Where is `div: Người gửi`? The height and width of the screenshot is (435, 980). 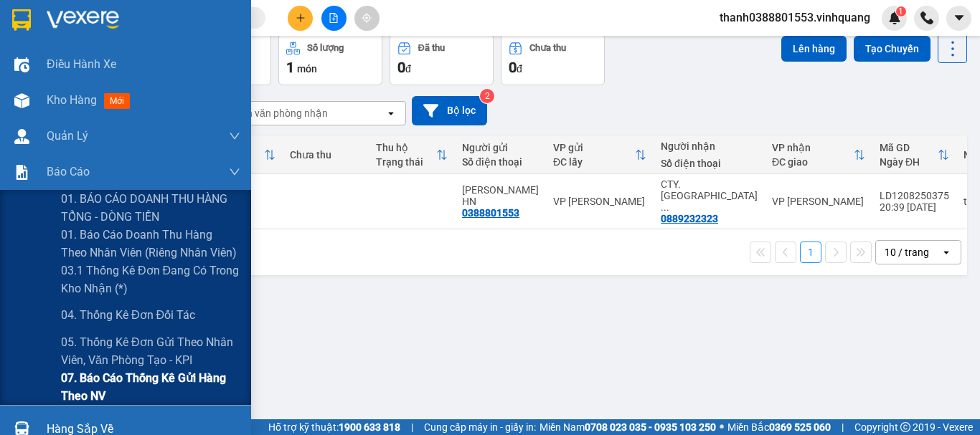 div: Người gửi is located at coordinates (500, 147).